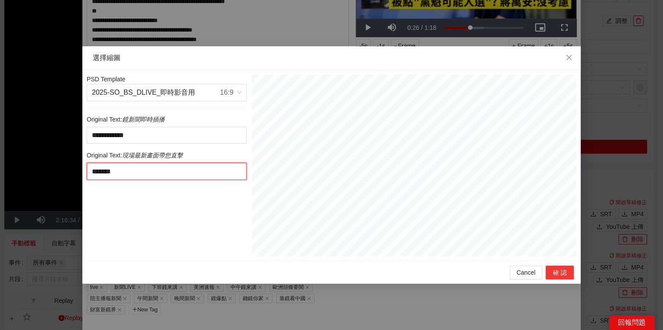 This screenshot has height=330, width=663. Describe the element at coordinates (152, 155) in the screenshot. I see `i: 現場最新畫面帶您直擊` at that location.